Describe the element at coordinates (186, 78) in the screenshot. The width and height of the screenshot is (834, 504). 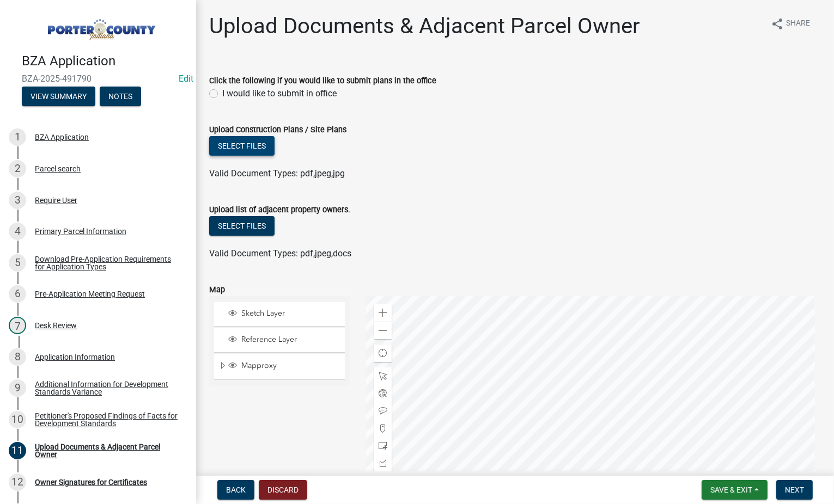
I see `a: Edit` at that location.